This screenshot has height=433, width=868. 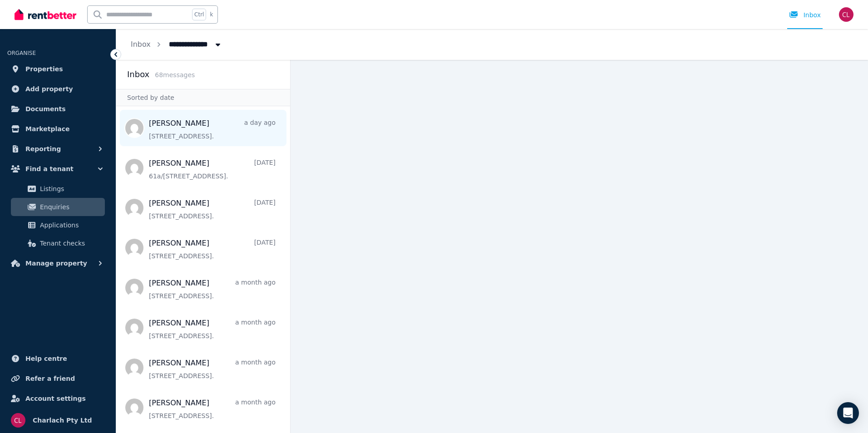 What do you see at coordinates (58, 129) in the screenshot?
I see `a: Marketplace` at bounding box center [58, 129].